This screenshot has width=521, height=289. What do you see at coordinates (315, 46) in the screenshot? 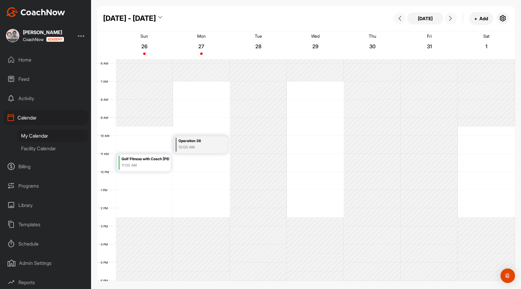
I see `p: 29` at bounding box center [315, 46].